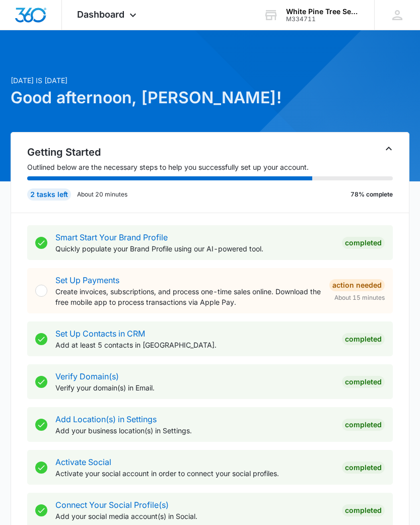 The image size is (420, 525). Describe the element at coordinates (389, 149) in the screenshot. I see `button: Toggle Collapse` at that location.